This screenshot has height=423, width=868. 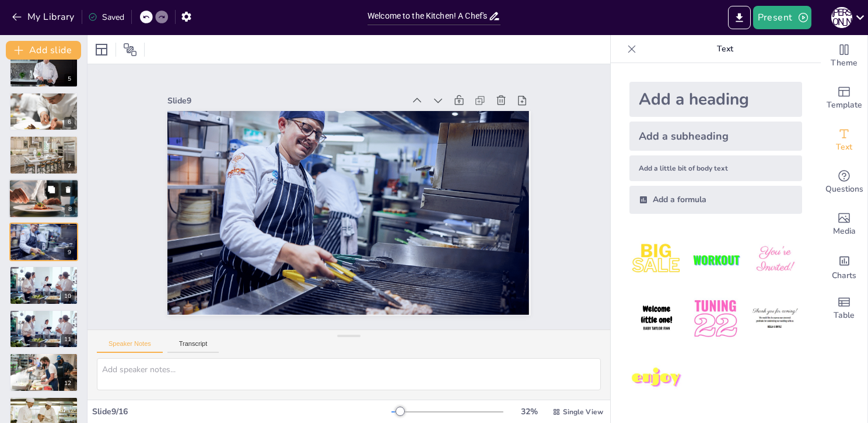 What do you see at coordinates (715, 136) in the screenshot?
I see `div: Add a subheading` at bounding box center [715, 136].